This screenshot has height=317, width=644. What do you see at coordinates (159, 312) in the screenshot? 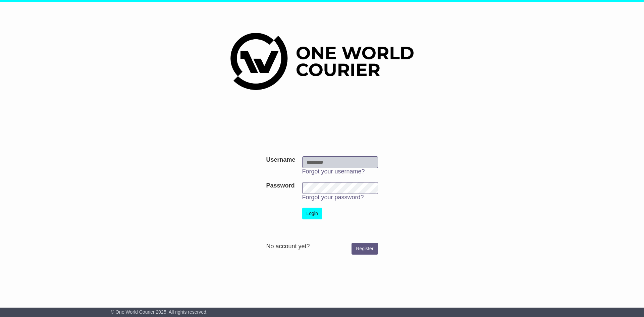
I see `span: © One World Courier 2025. All rights reserved.` at bounding box center [159, 312].